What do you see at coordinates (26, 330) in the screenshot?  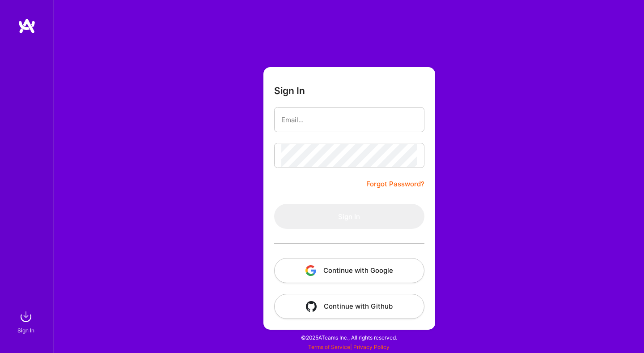 I see `div: Sign In` at bounding box center [26, 330].